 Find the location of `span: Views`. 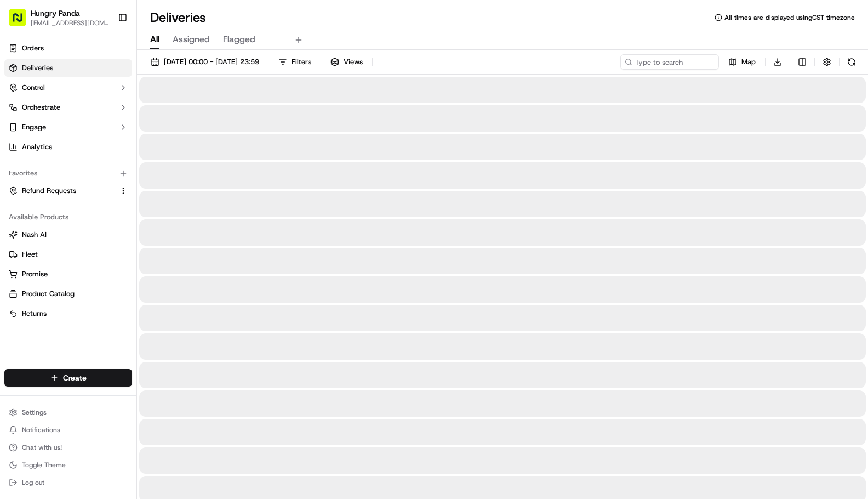

span: Views is located at coordinates (353, 62).